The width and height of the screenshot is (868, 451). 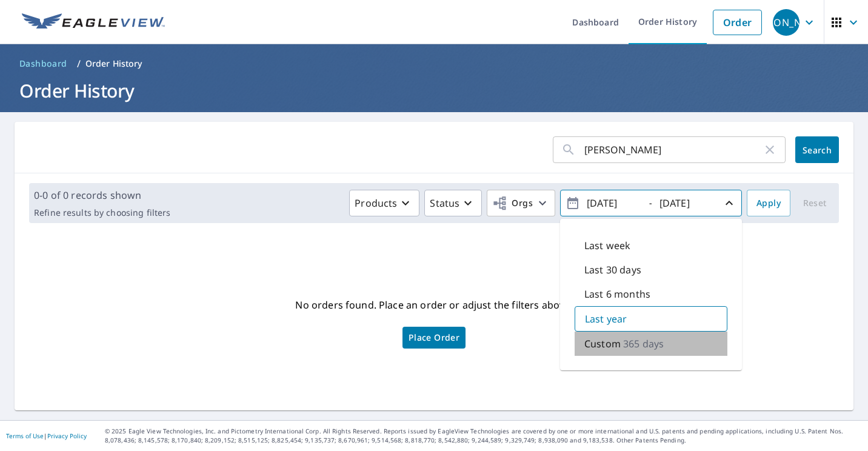 I want to click on button: Search, so click(x=817, y=150).